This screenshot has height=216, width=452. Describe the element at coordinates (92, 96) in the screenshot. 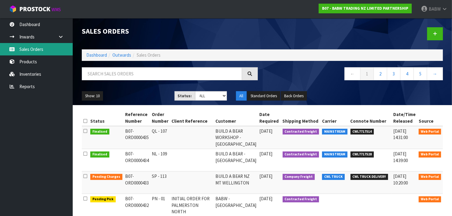

I see `button: Show: 10` at that location.